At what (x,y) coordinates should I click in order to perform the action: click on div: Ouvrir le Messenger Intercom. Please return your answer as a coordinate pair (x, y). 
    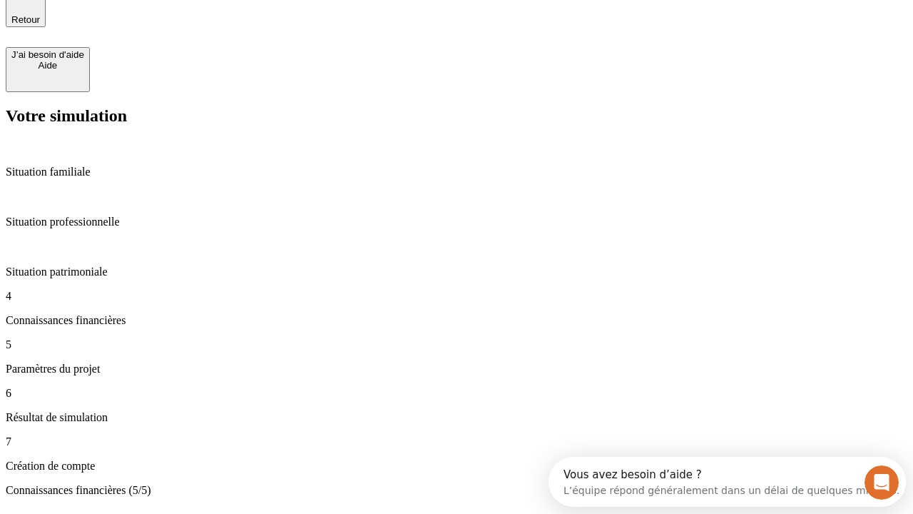
    Looking at the image, I should click on (199, 25).